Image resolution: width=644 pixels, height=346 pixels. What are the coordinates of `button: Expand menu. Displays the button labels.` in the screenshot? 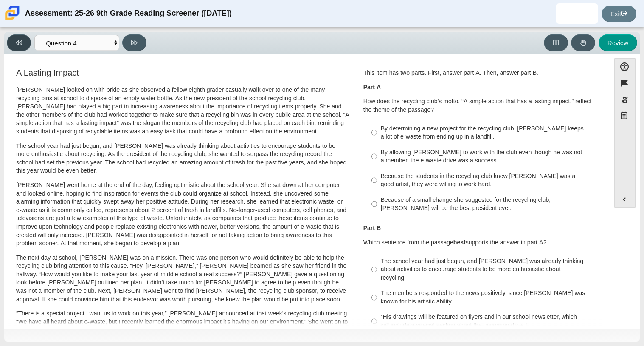 It's located at (625, 199).